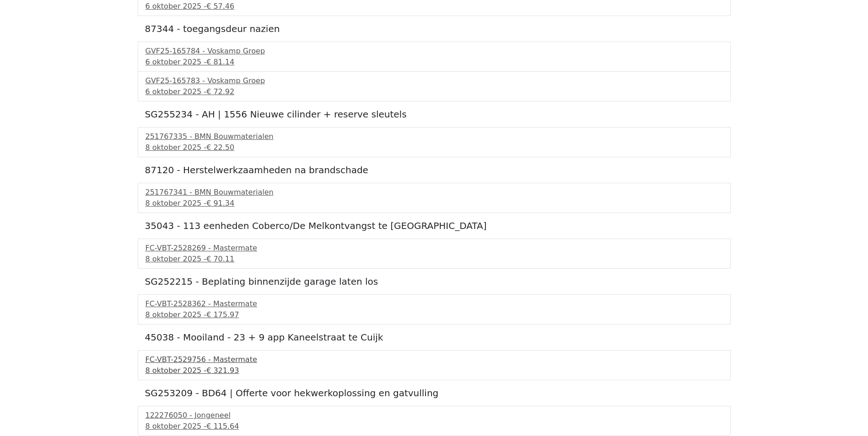  I want to click on a: GVF25-165783 - Voskamp Groep6 oktober 2025 -€ 72.92, so click(434, 86).